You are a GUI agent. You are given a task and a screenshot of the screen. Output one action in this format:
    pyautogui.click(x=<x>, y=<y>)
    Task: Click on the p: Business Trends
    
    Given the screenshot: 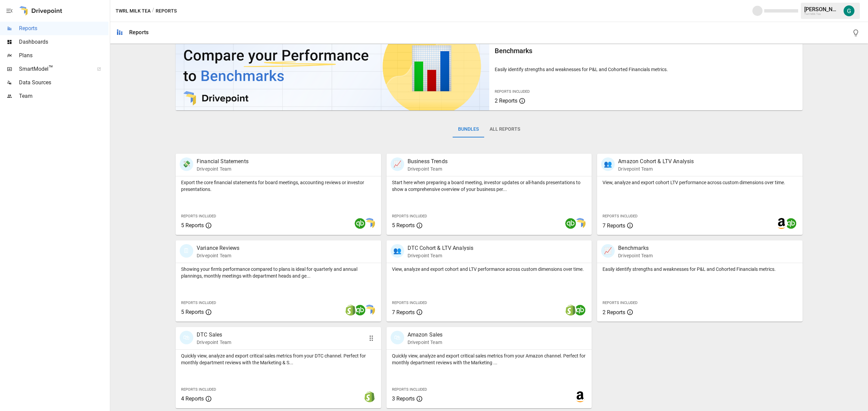 What is the action you would take?
    pyautogui.click(x=427, y=162)
    